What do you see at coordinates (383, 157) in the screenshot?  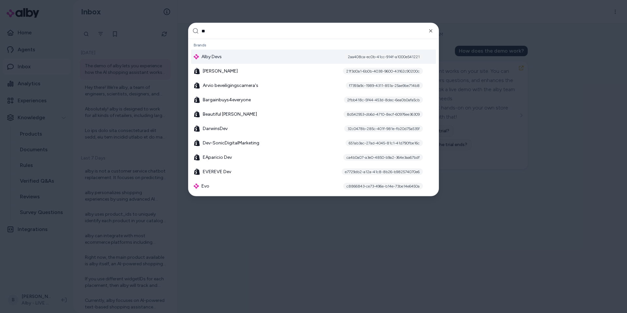 I see `div: ca4b0a07-a3e0-4850-b9a2-364e3aa67bdf` at bounding box center [383, 157].